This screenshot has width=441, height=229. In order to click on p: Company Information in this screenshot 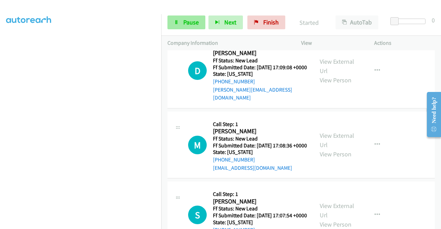, I will do `click(228, 43)`.